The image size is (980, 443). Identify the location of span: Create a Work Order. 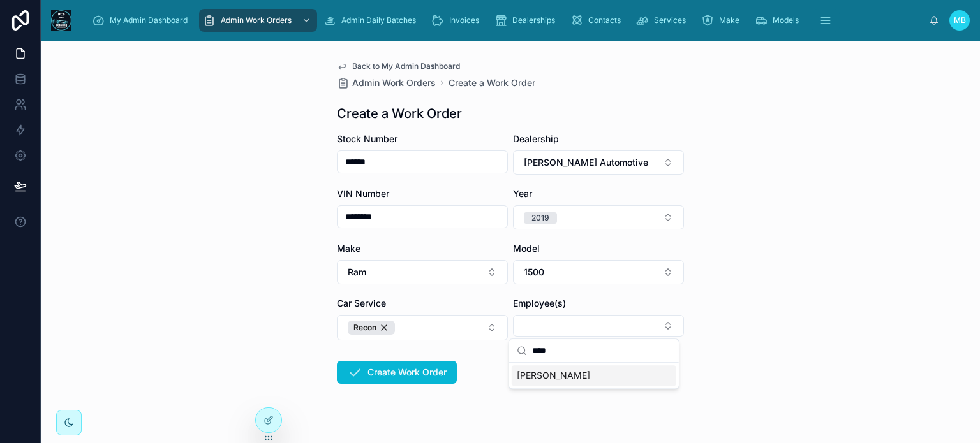
(491, 83).